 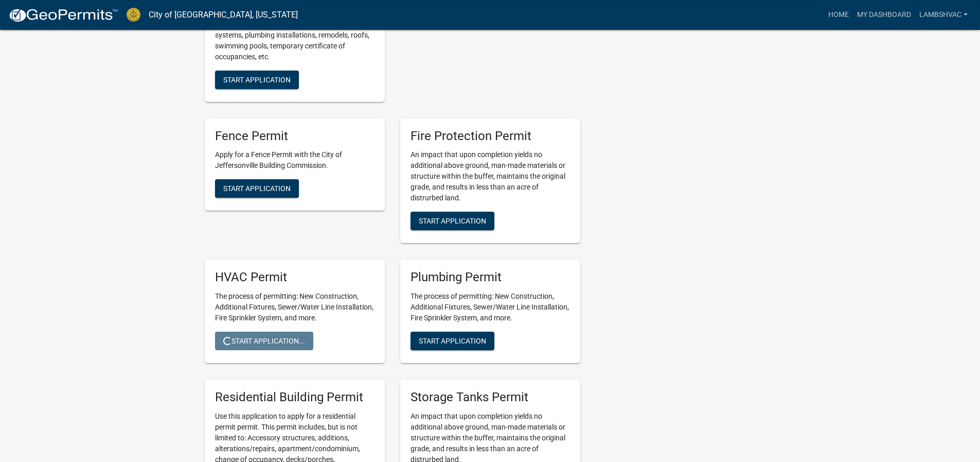 I want to click on h5: Fire Protection Permit, so click(x=490, y=136).